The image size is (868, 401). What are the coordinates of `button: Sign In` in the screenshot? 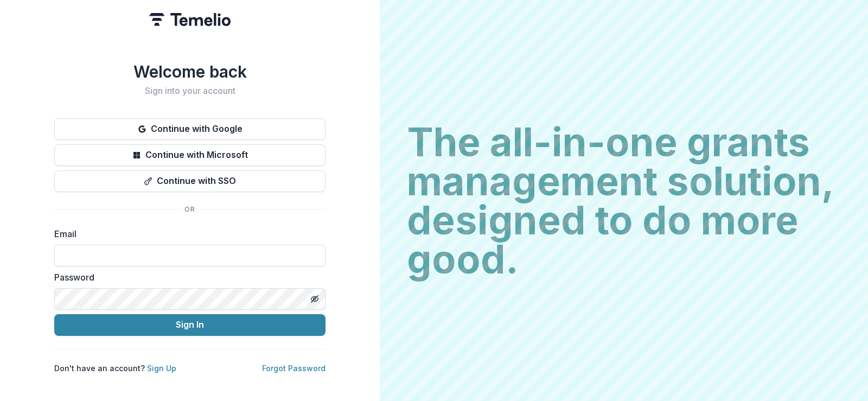 It's located at (190, 325).